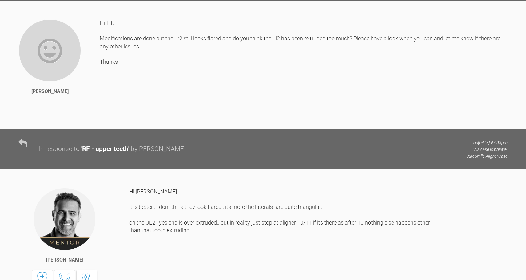 Image resolution: width=526 pixels, height=280 pixels. I want to click on div: In response to, so click(59, 149).